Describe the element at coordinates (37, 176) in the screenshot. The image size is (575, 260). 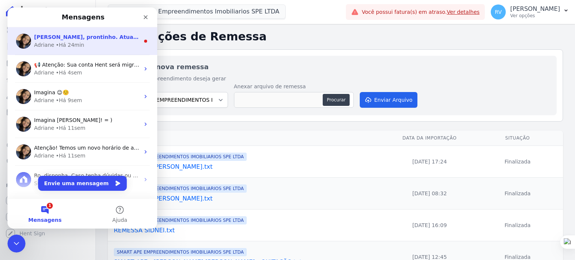
I see `div: Suporte` at that location.